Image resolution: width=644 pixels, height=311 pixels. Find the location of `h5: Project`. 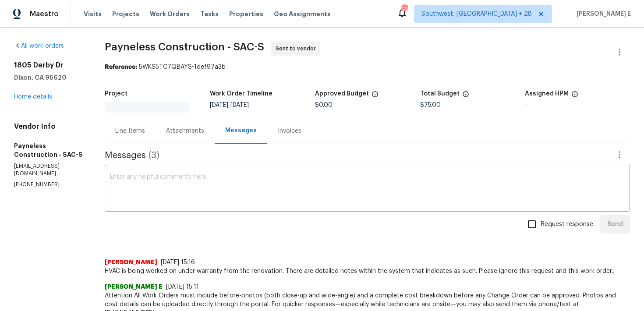

h5: Project is located at coordinates (116, 93).